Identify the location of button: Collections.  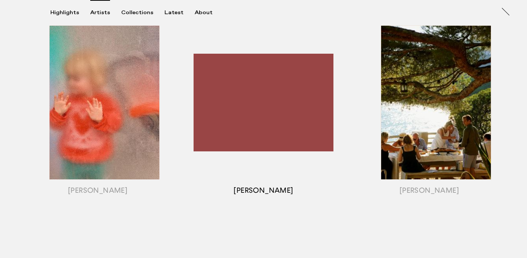
(143, 13).